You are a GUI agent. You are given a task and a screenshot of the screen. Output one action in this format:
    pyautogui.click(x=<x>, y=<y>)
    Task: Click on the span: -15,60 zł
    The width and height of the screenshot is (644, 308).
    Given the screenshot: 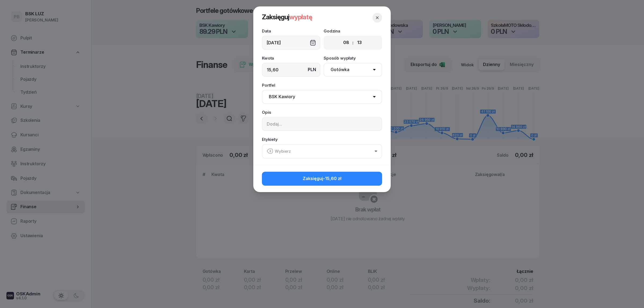 What is the action you would take?
    pyautogui.click(x=332, y=178)
    